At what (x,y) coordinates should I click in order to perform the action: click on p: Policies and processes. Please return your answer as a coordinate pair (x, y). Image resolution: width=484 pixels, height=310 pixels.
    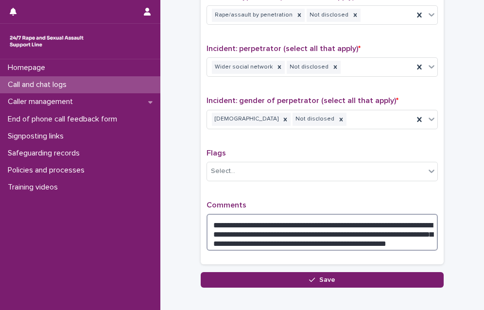
    Looking at the image, I should click on (48, 170).